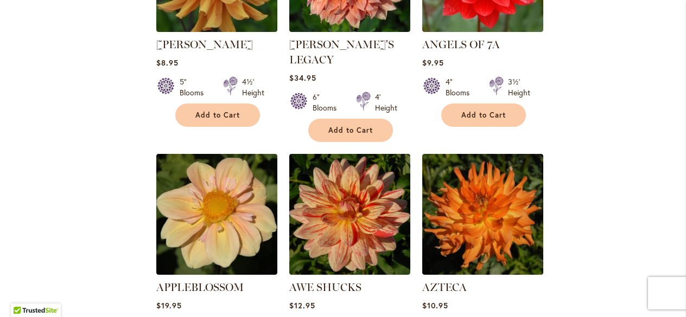 This screenshot has height=317, width=686. Describe the element at coordinates (386, 103) in the screenshot. I see `div: 4' Height` at that location.